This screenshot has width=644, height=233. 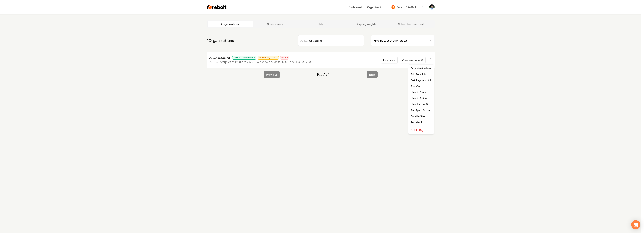 I want to click on div: Set Spam Score, so click(x=421, y=111).